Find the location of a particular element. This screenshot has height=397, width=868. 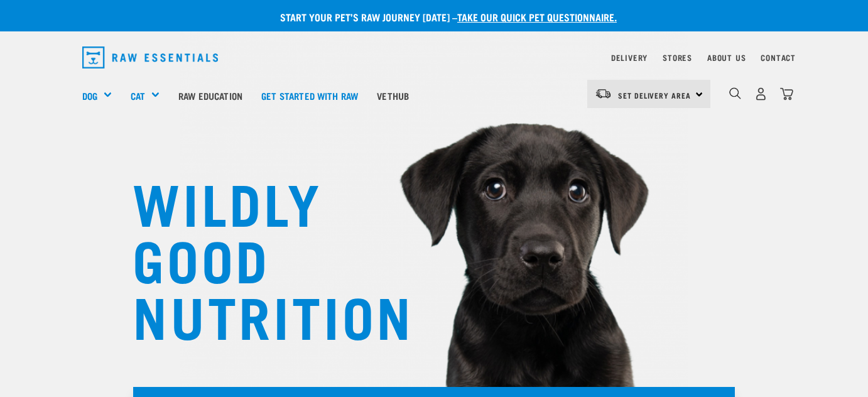

img: home-icon-1@2x.png is located at coordinates (735, 93).